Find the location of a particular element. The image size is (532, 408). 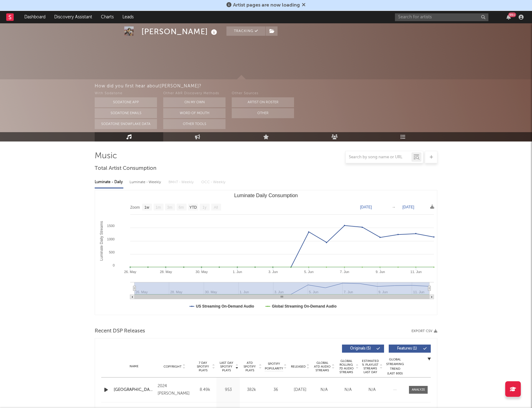

button: 99+ is located at coordinates (509, 17).